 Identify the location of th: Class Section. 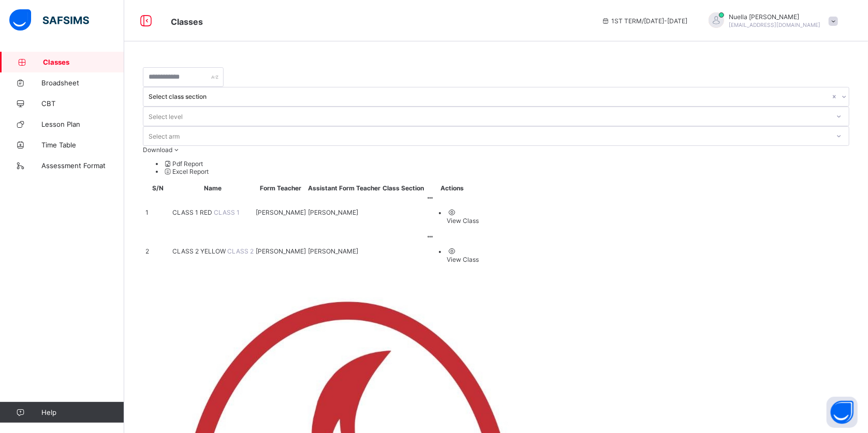
(403, 188).